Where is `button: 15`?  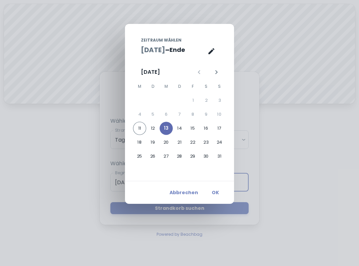 button: 15 is located at coordinates (193, 128).